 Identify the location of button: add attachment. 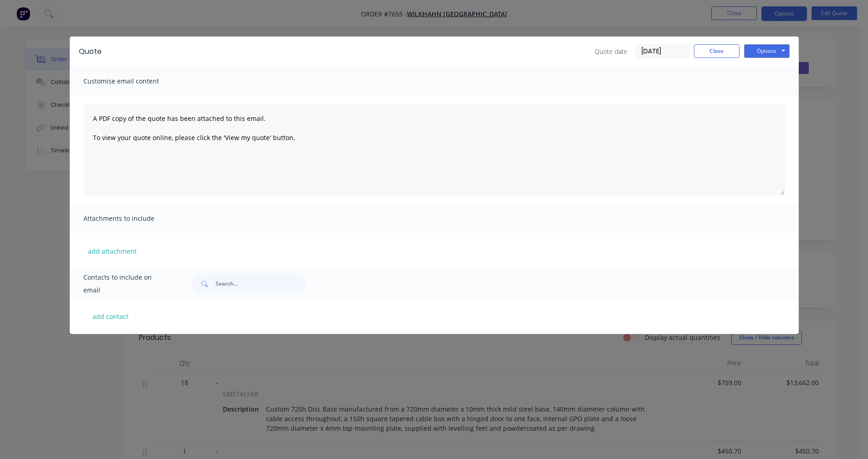
(112, 251).